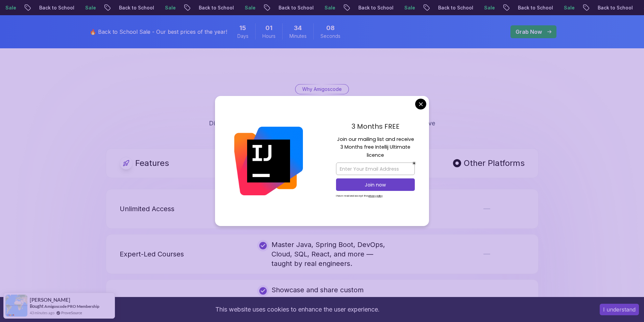 This screenshot has height=322, width=644. Describe the element at coordinates (322, 128) in the screenshot. I see `p: Discover why developers choose Amigoscode to level up their skills and achieve their goals` at that location.